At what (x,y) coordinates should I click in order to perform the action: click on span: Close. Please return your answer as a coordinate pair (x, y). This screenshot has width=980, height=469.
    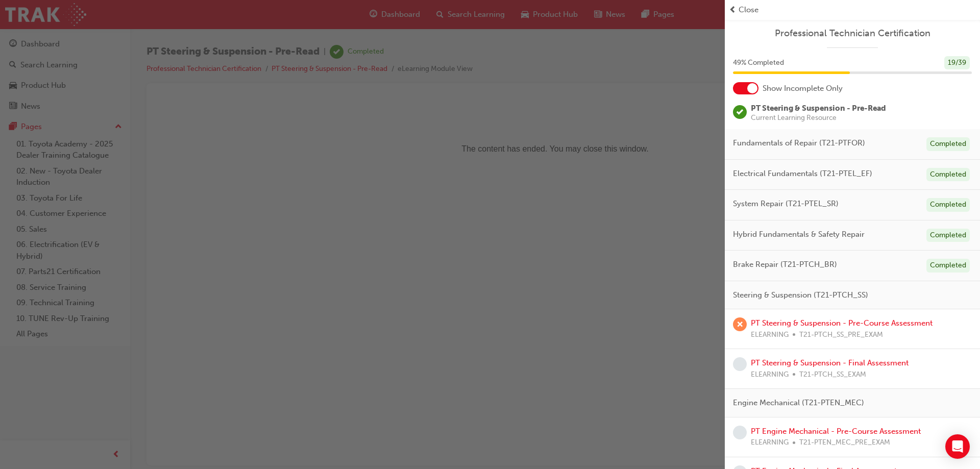
    Looking at the image, I should click on (748, 10).